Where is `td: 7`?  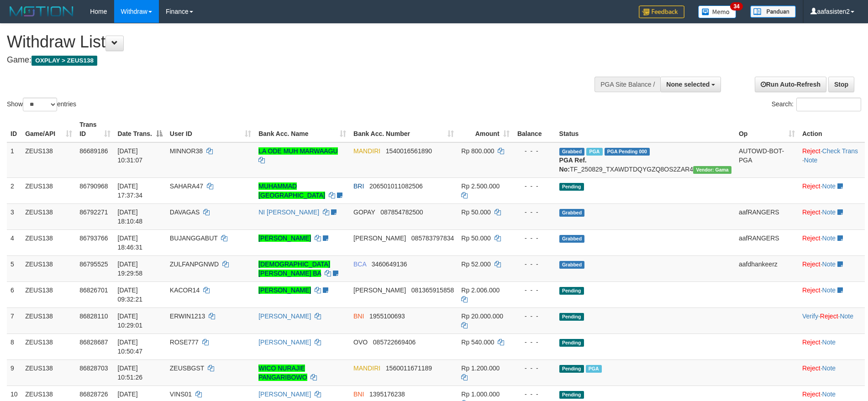
td: 7 is located at coordinates (14, 320).